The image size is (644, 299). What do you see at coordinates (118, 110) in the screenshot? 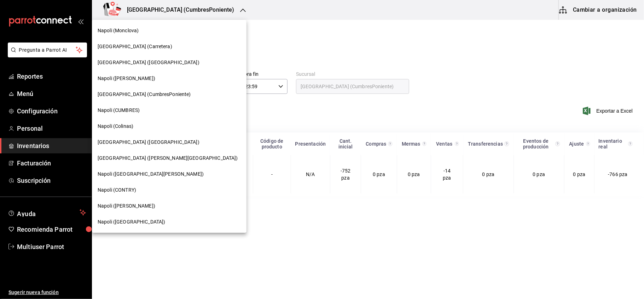
I see `span: Napoli (CUMBRES)` at bounding box center [118, 110].